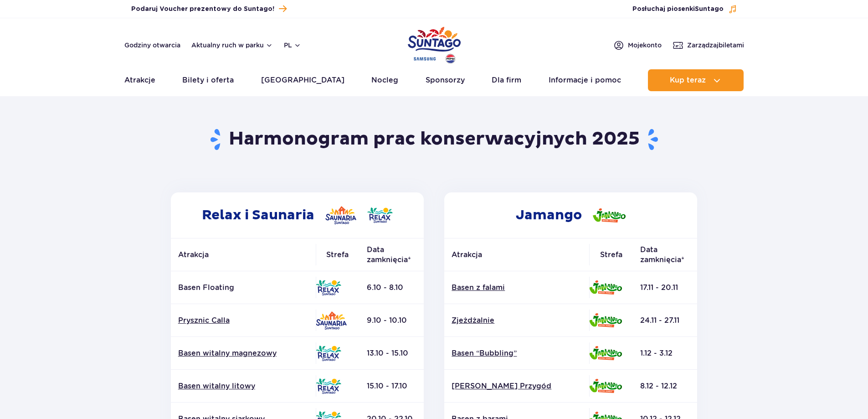 Image resolution: width=868 pixels, height=419 pixels. What do you see at coordinates (585, 80) in the screenshot?
I see `a: Informacje i pomoc` at bounding box center [585, 80].